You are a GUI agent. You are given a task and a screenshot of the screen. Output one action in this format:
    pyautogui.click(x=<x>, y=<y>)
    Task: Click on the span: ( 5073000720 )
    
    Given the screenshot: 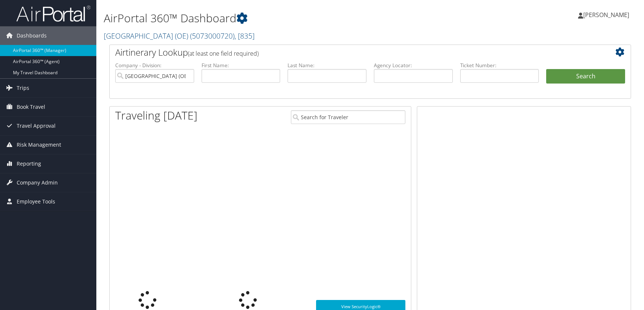 What is the action you would take?
    pyautogui.click(x=212, y=36)
    